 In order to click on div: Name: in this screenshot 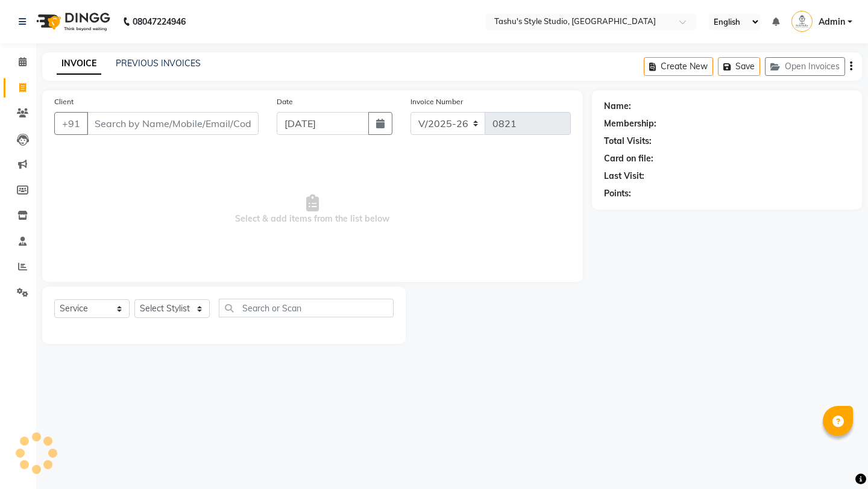, I will do `click(617, 106)`.